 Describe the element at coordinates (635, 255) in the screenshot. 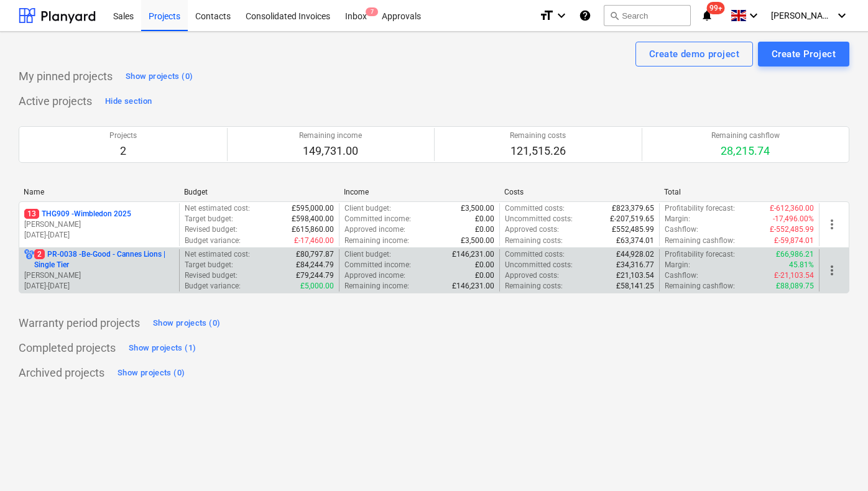

I see `p: £44,928.02` at that location.